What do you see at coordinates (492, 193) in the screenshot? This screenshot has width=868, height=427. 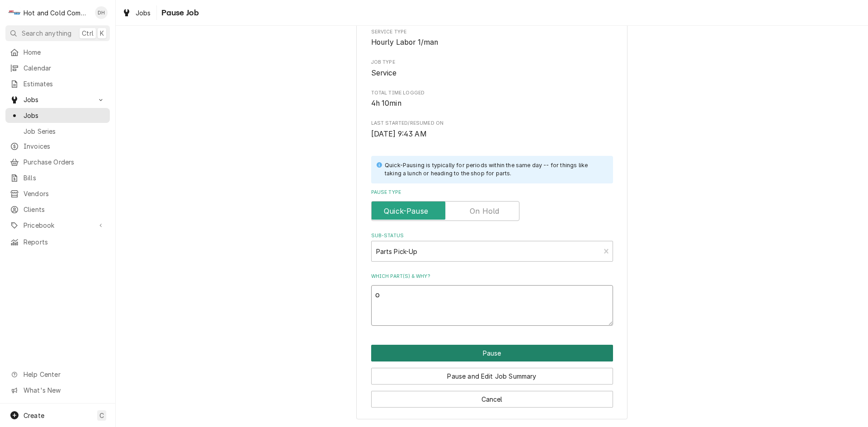 I see `label: Pause Type` at bounding box center [492, 193].